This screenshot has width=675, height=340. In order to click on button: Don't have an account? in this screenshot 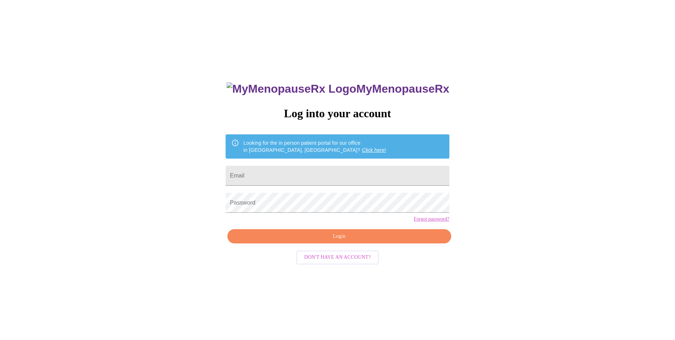, I will do `click(337, 257)`.